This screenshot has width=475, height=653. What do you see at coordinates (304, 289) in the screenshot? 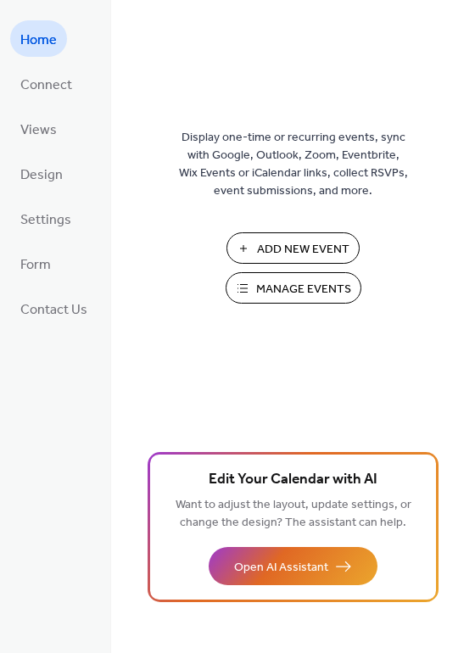
I see `span: Manage Events` at bounding box center [304, 289].